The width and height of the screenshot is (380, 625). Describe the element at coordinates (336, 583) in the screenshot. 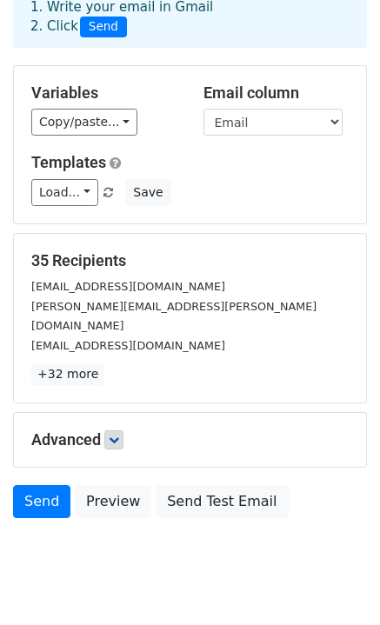

I see `div: Widget de chat` at that location.